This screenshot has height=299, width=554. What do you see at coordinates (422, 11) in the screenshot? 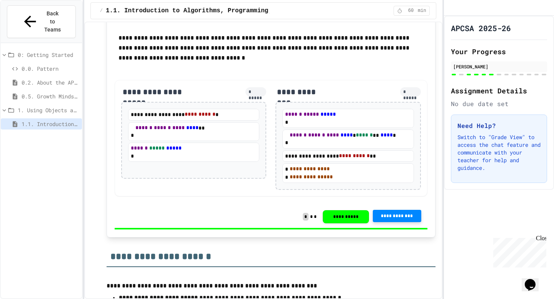
I see `span: min` at bounding box center [422, 11].